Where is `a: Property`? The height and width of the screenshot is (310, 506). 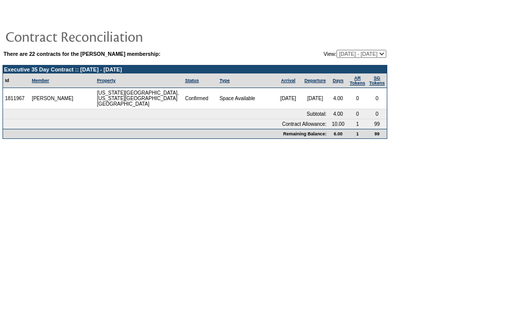
a: Property is located at coordinates (106, 80).